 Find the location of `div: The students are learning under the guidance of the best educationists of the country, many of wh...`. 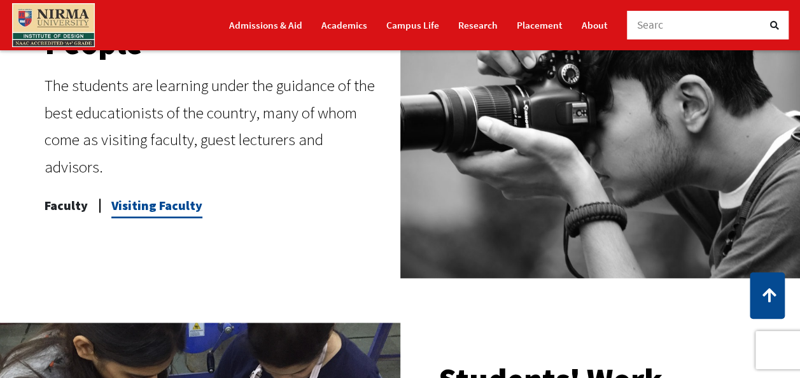

div: The students are learning under the guidance of the best educationists of the country, many of wh... is located at coordinates (213, 126).